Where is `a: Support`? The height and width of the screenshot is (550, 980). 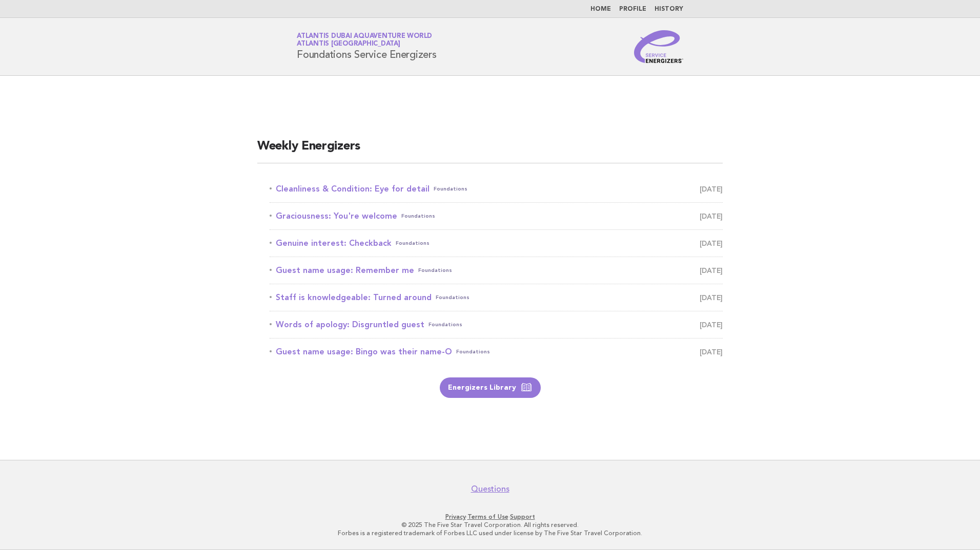
a: Support is located at coordinates (522, 517).